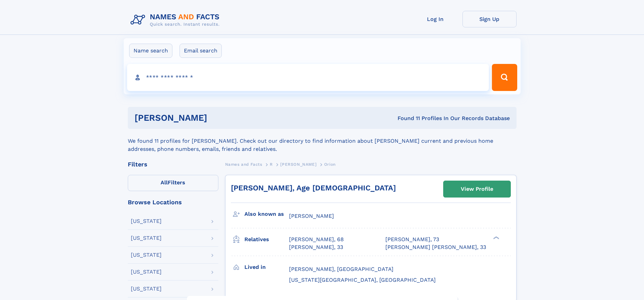 The image size is (644, 300). Describe the element at coordinates (267, 240) in the screenshot. I see `h3: Relatives` at that location.